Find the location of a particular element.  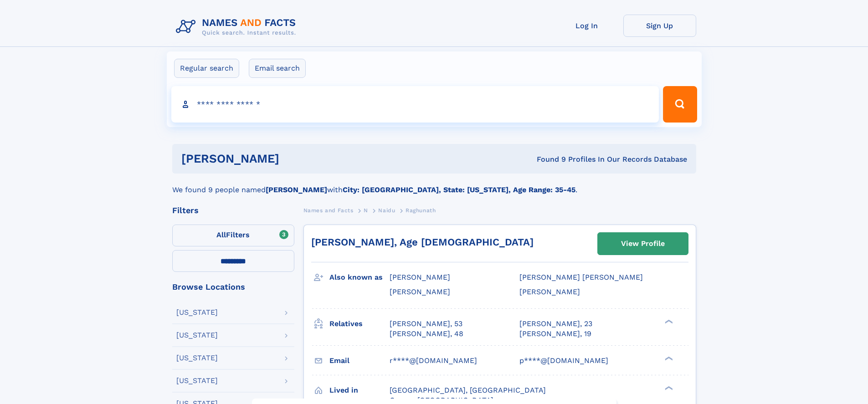

span: All is located at coordinates (221, 234).